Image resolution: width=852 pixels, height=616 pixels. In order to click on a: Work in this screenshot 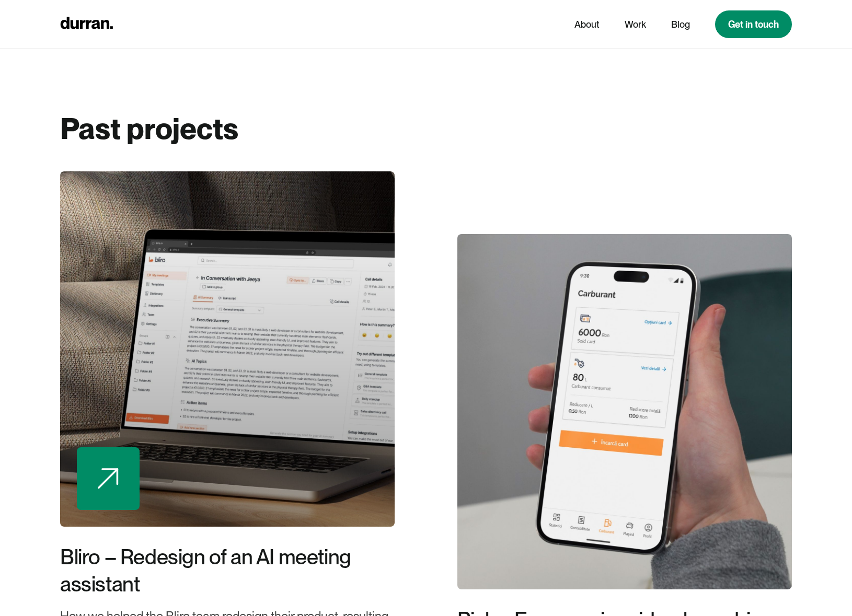, I will do `click(635, 25)`.